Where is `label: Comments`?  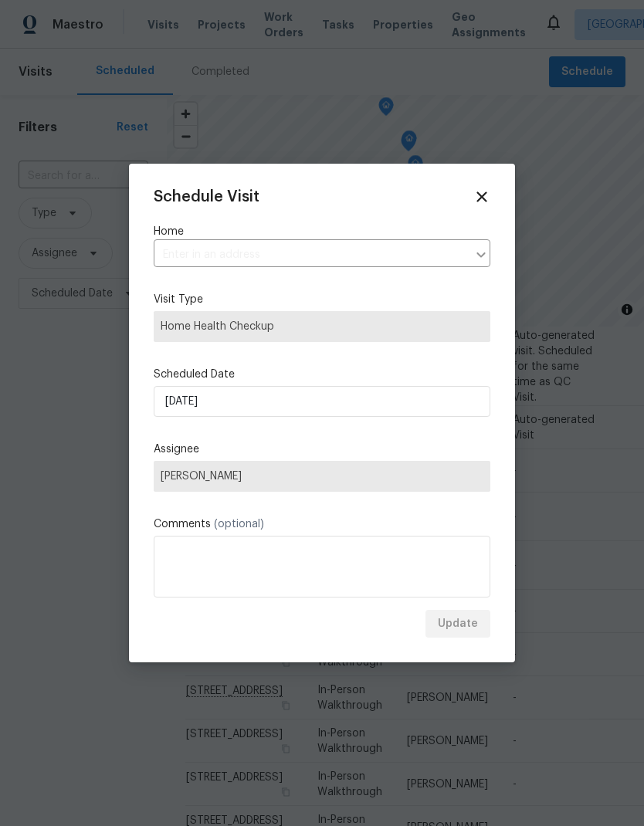
label: Comments is located at coordinates (322, 524).